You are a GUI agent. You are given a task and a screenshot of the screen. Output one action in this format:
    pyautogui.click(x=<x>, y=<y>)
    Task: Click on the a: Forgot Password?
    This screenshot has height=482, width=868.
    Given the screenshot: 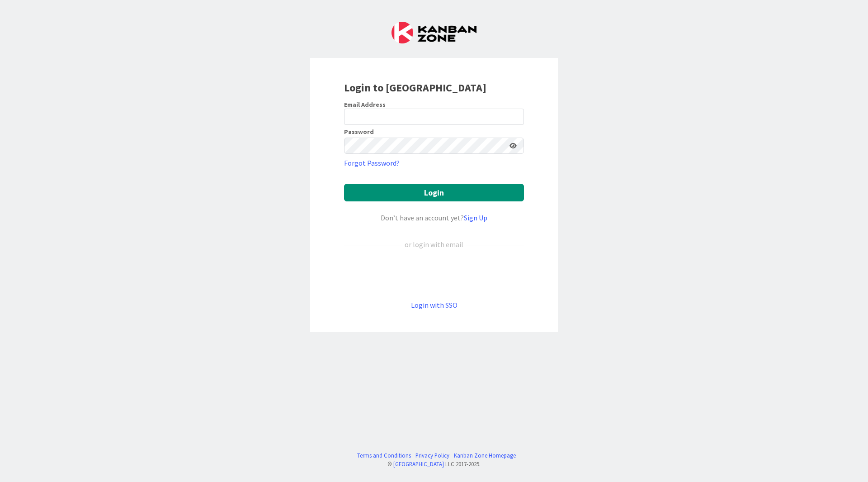 What is the action you would take?
    pyautogui.click(x=372, y=163)
    